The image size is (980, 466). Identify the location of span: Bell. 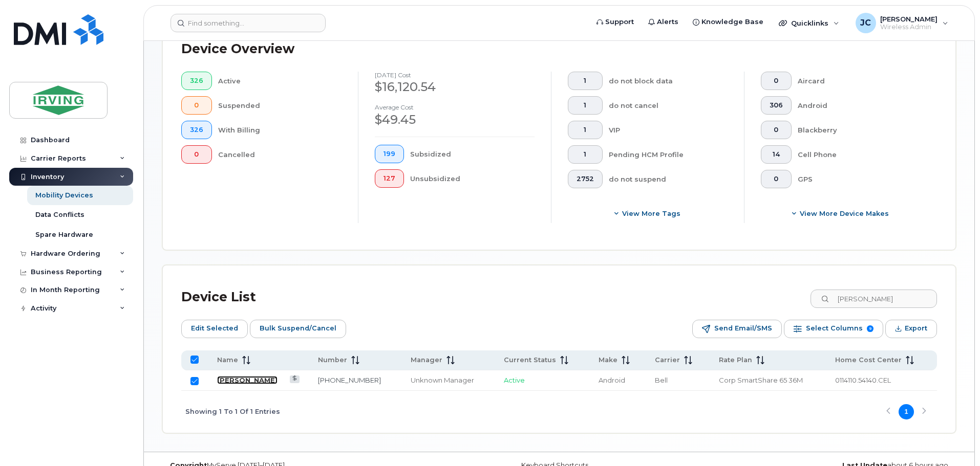
(661, 380).